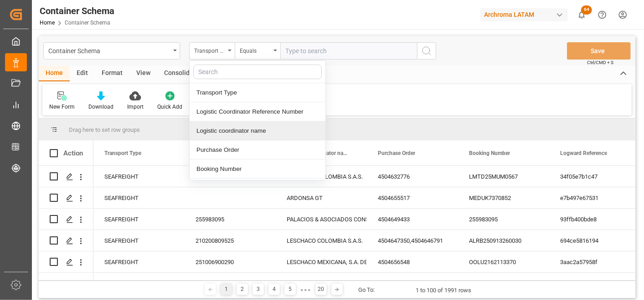  I want to click on div: 4504655517, so click(413, 197).